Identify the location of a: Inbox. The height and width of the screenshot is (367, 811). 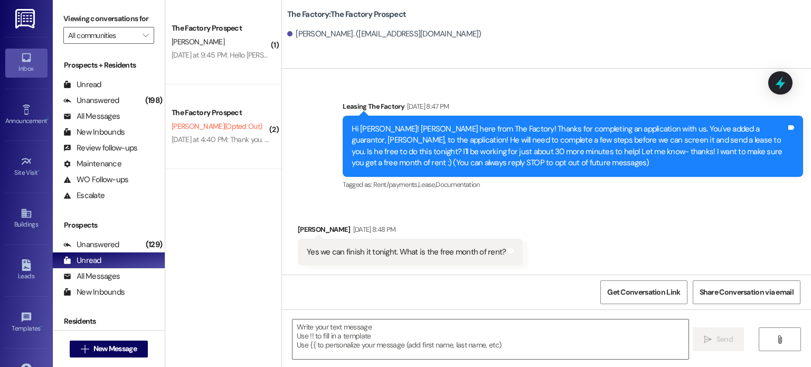
(26, 63).